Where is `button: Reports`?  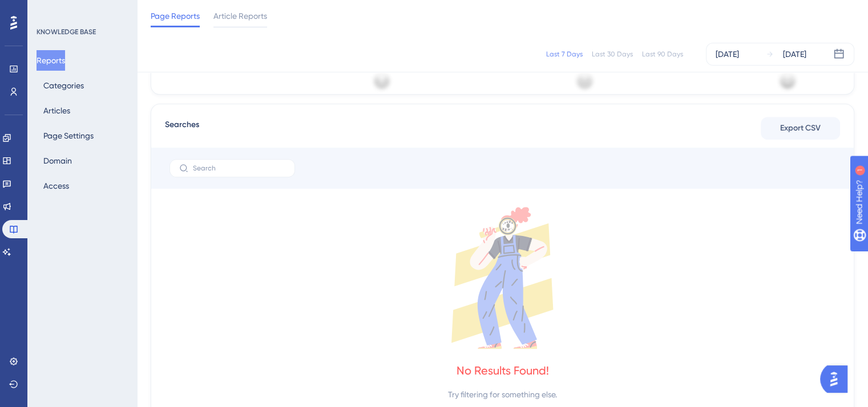
button: Reports is located at coordinates (51, 60).